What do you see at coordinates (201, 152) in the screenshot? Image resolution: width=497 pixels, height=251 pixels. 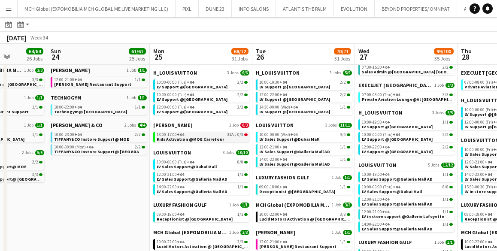 I see `a: LOUIS VUITTON3 Jobs10/10` at bounding box center [201, 152].